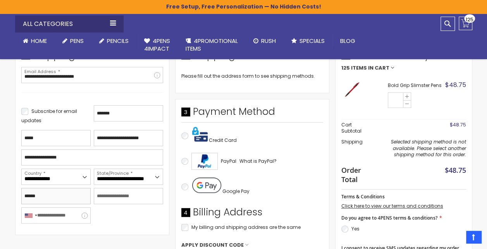 This screenshot has height=249, width=487. Describe the element at coordinates (308, 41) in the screenshot. I see `a: Specials` at that location.